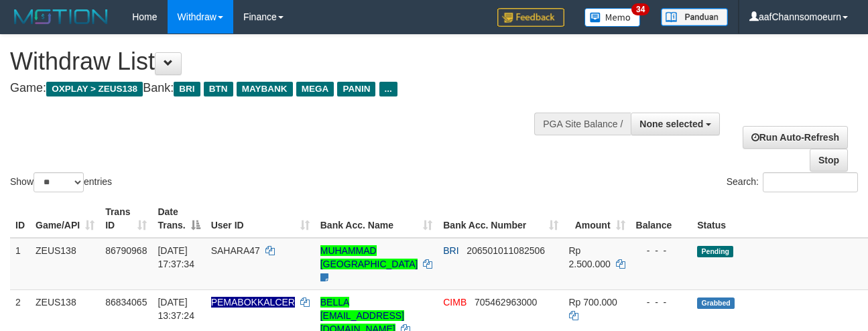  I want to click on span: BTN, so click(219, 89).